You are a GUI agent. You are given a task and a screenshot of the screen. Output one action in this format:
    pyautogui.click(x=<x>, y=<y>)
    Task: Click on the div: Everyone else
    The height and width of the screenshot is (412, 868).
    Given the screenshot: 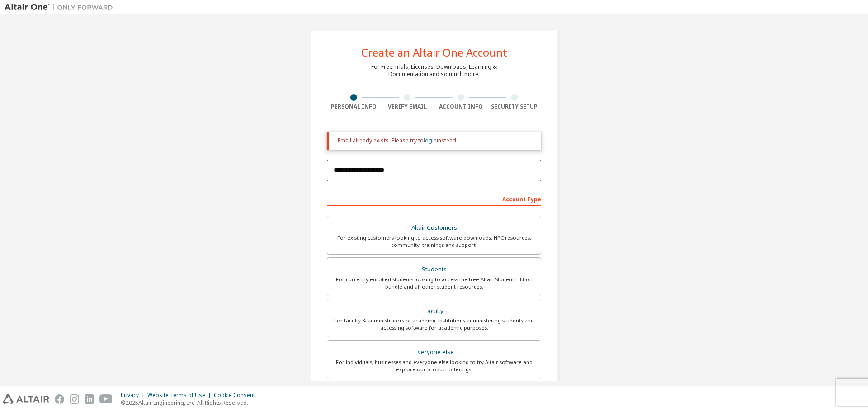 What is the action you would take?
    pyautogui.click(x=434, y=352)
    